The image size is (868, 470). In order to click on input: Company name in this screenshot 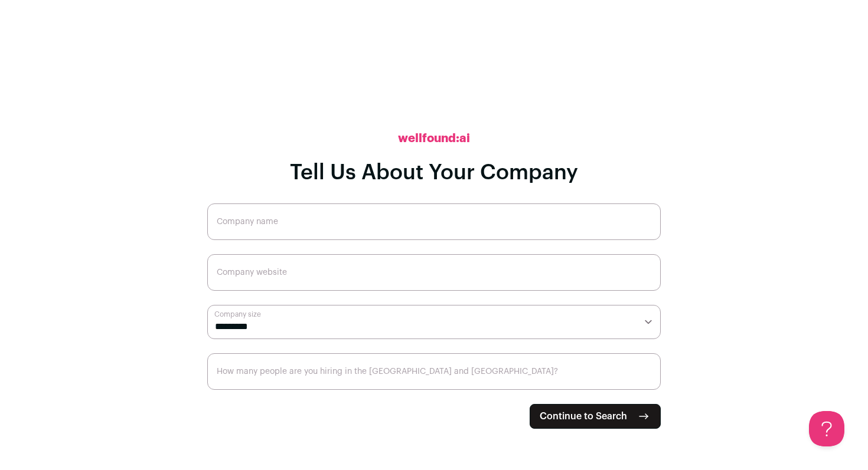, I will do `click(434, 222)`.